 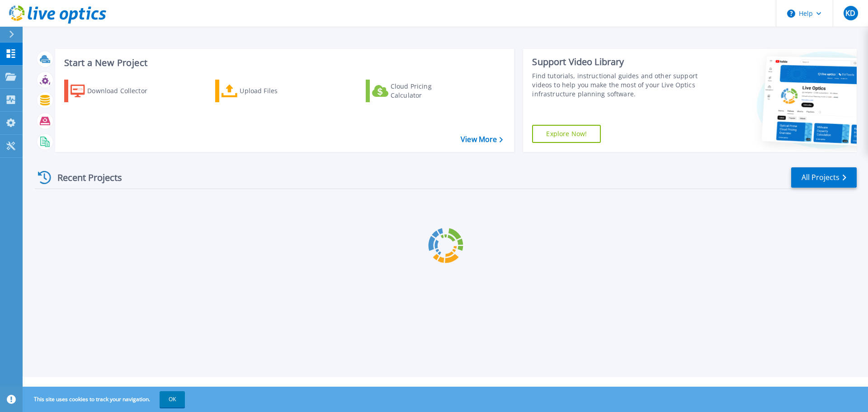 I want to click on div: Recent Projects, so click(x=85, y=177).